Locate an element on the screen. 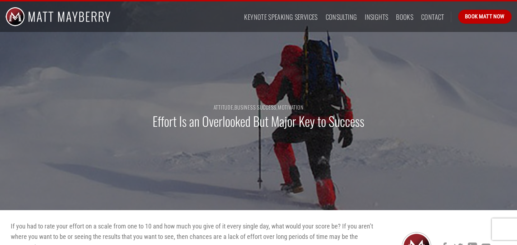  a: Contact is located at coordinates (432, 17).